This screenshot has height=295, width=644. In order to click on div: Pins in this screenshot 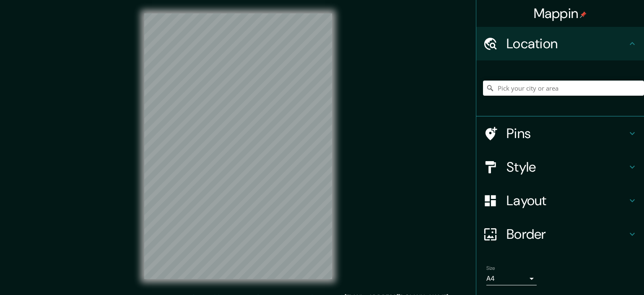, I will do `click(560, 133)`.